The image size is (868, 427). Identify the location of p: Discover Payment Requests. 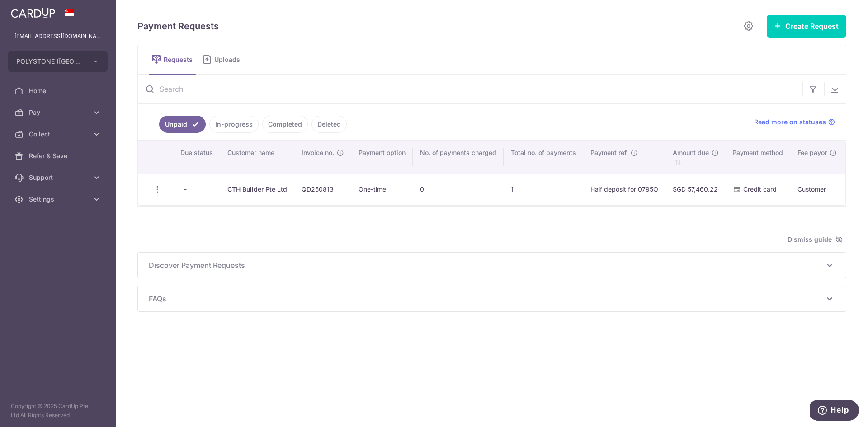
(492, 266).